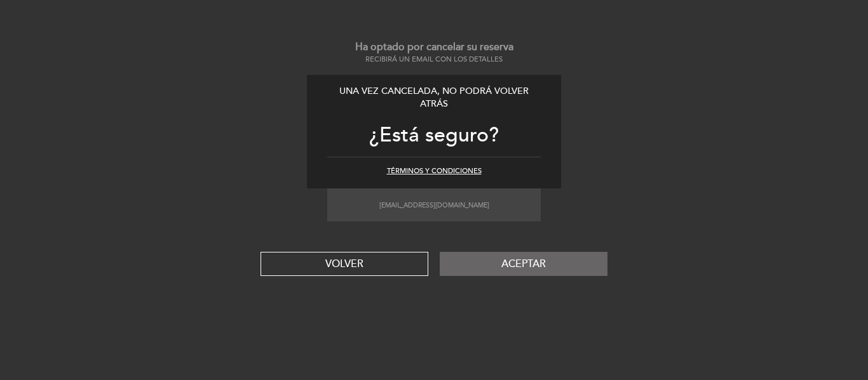 This screenshot has width=868, height=380. What do you see at coordinates (434, 135) in the screenshot?
I see `span: ¿Está seguro?` at bounding box center [434, 135].